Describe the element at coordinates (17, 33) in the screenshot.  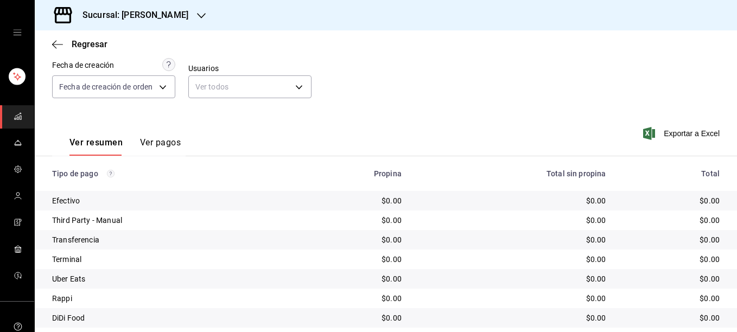
I see `button: open drawer` at that location.